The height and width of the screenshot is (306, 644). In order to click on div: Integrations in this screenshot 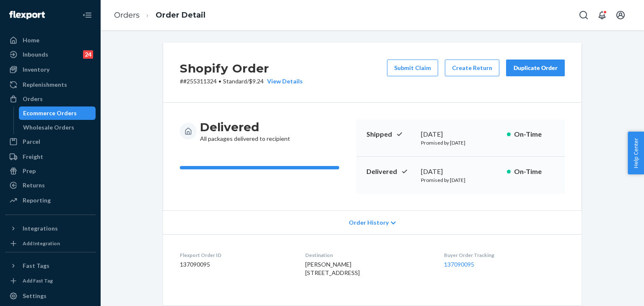, I will do `click(40, 228)`.